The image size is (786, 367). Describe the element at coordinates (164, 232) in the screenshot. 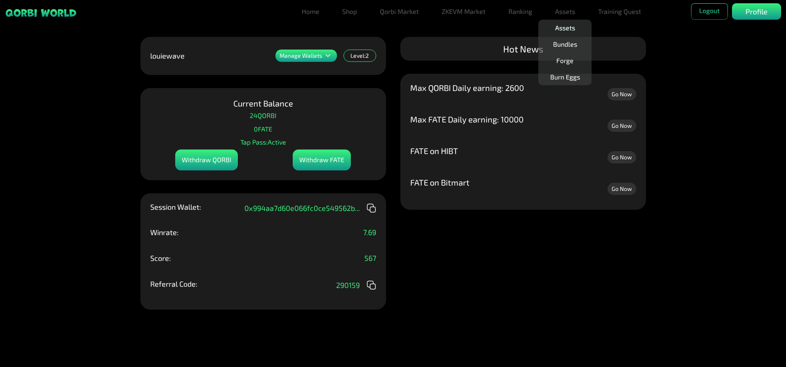

I see `p: Winrate:` at that location.